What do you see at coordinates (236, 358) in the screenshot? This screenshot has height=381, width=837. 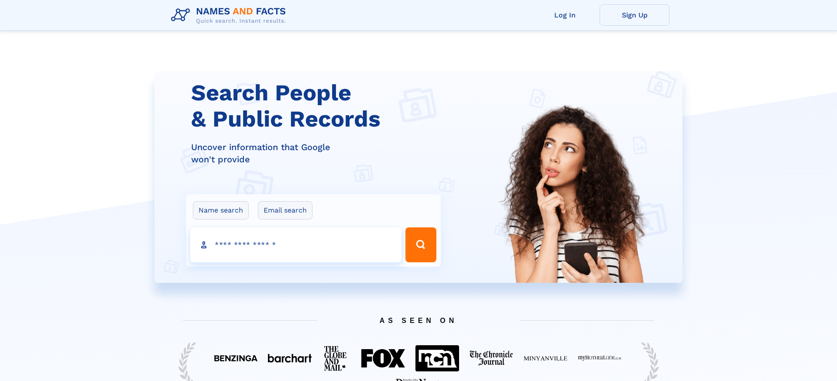 I see `img: Featured on Benzinga` at bounding box center [236, 358].